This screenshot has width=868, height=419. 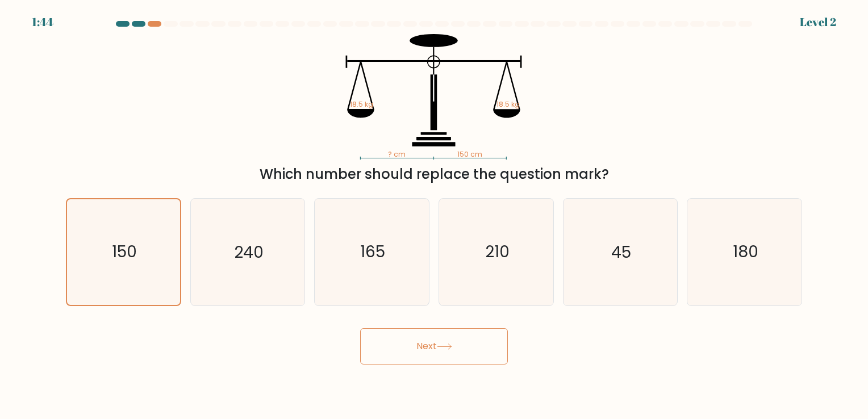 I want to click on div: Level 2, so click(x=818, y=22).